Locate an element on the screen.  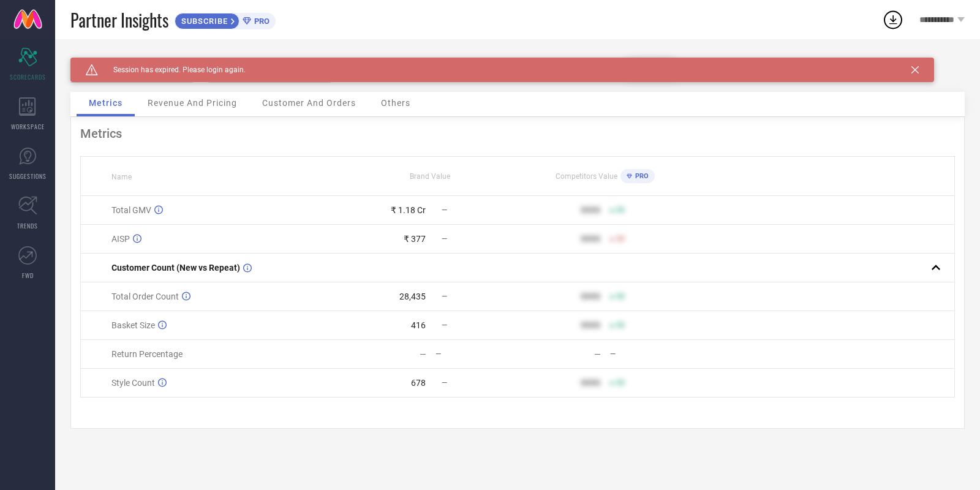
span: TRENDS is located at coordinates (27, 226).